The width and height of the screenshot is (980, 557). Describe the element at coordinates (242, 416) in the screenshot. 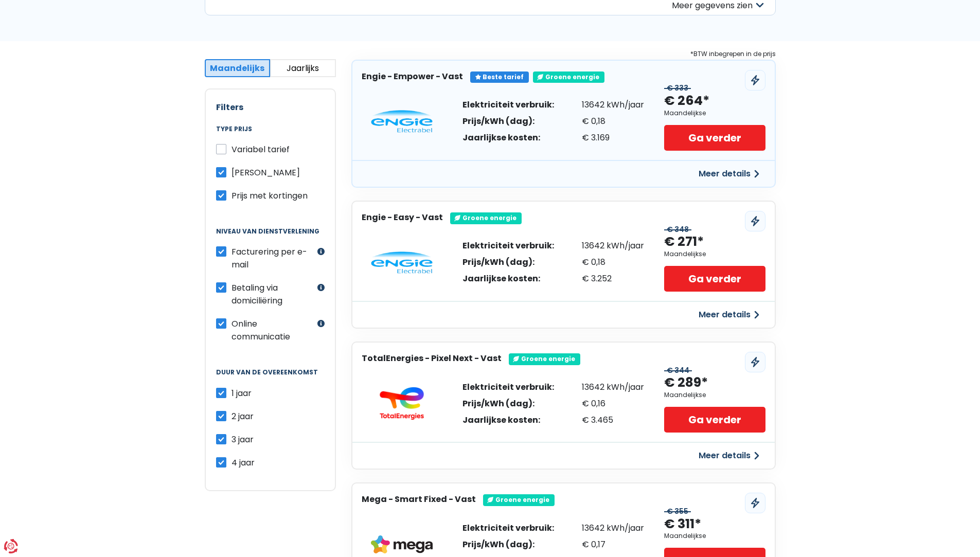

I see `span: 2 jaar` at that location.